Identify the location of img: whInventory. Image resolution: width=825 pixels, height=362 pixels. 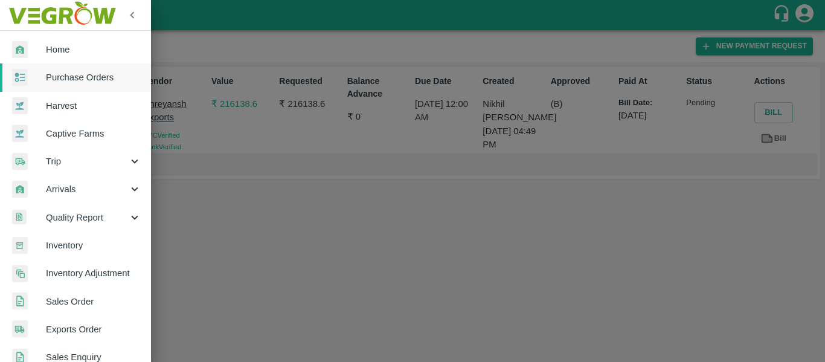
(20, 245).